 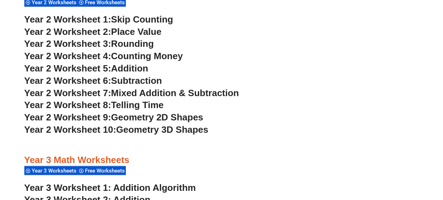 I want to click on span: Mixed Addition & Subtraction, so click(x=175, y=93).